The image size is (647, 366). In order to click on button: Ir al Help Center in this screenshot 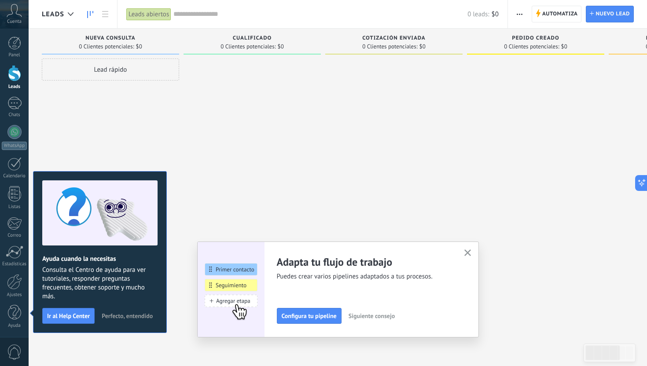, I will do `click(68, 316)`.